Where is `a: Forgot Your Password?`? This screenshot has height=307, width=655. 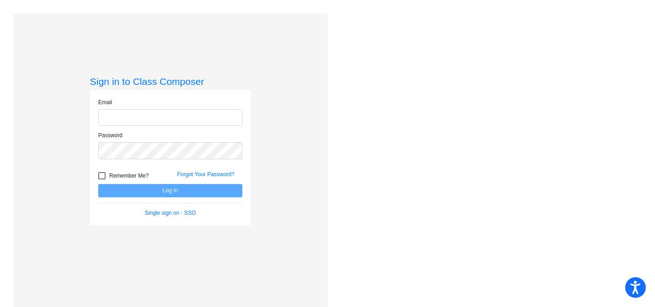 a: Forgot Your Password? is located at coordinates (206, 174).